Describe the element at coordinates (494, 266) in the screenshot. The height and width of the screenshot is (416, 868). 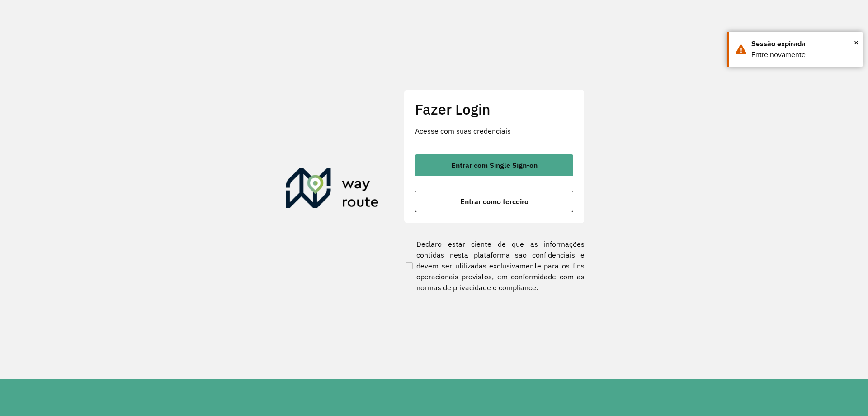
I see `label: Declaro estar ciente de que as informações contidas nesta plataforma são confidenciais e devem se...` at that location.